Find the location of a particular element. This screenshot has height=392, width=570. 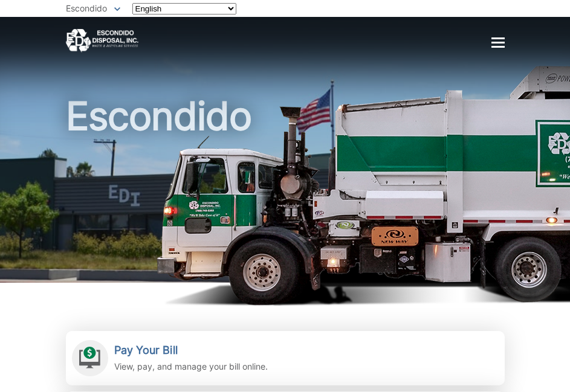

p: View, pay, and manage your bill online. is located at coordinates (191, 367).